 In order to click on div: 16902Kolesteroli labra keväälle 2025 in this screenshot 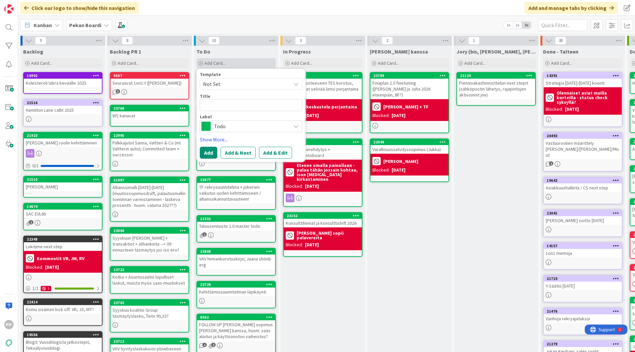, I will do `click(63, 80)`.